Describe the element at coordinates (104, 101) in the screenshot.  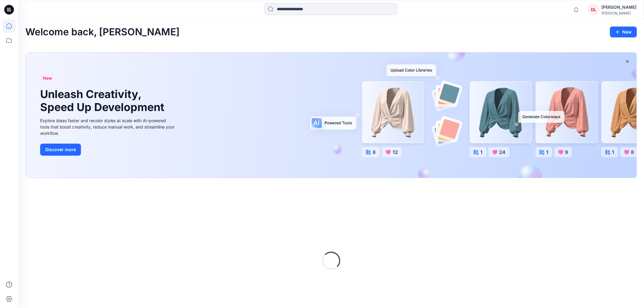
I see `h1: Unleash Creativity, Speed Up Development` at that location.